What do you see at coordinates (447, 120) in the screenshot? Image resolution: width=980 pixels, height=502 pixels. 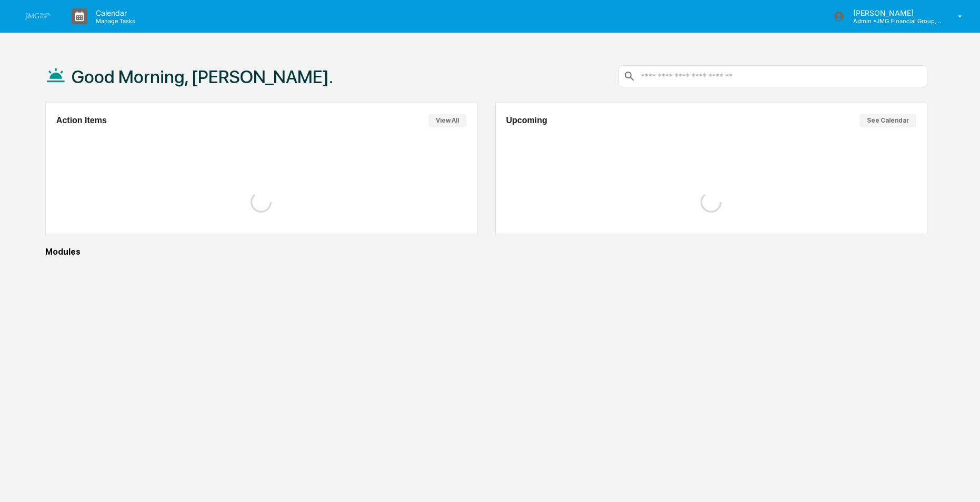 I see `a: View All` at bounding box center [447, 120].